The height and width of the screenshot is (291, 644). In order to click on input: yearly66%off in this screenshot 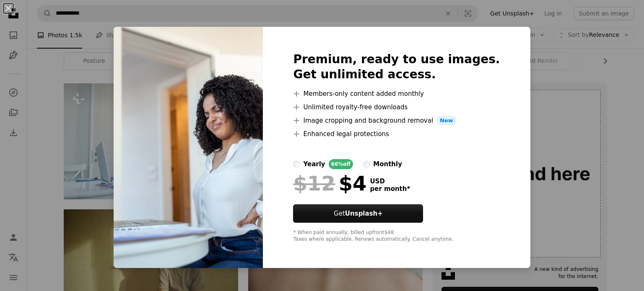, I will do `click(296, 164)`.